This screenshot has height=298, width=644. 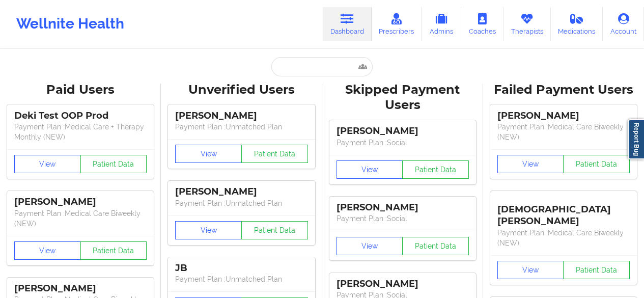 What do you see at coordinates (80, 132) in the screenshot?
I see `p: Payment Plan : Medical Care + Therapy Monthly (NEW)` at bounding box center [80, 132].